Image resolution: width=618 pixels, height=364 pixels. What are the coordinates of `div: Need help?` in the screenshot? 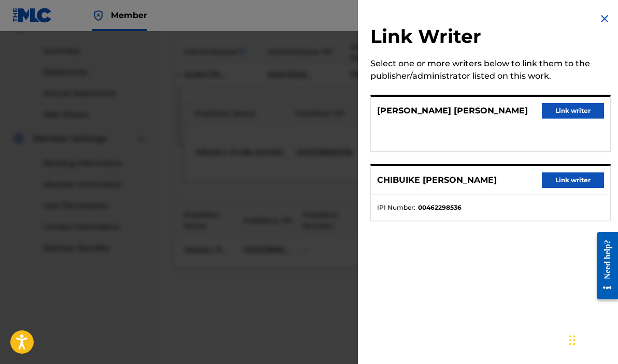 It's located at (18, 35).